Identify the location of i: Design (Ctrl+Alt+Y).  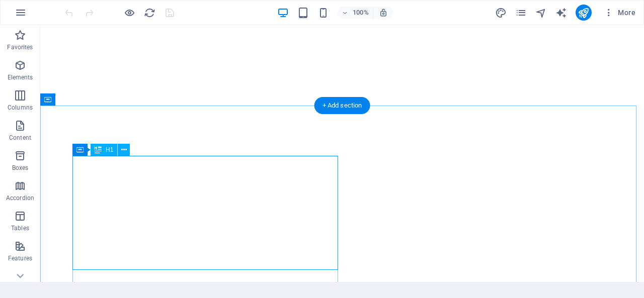
(500, 13).